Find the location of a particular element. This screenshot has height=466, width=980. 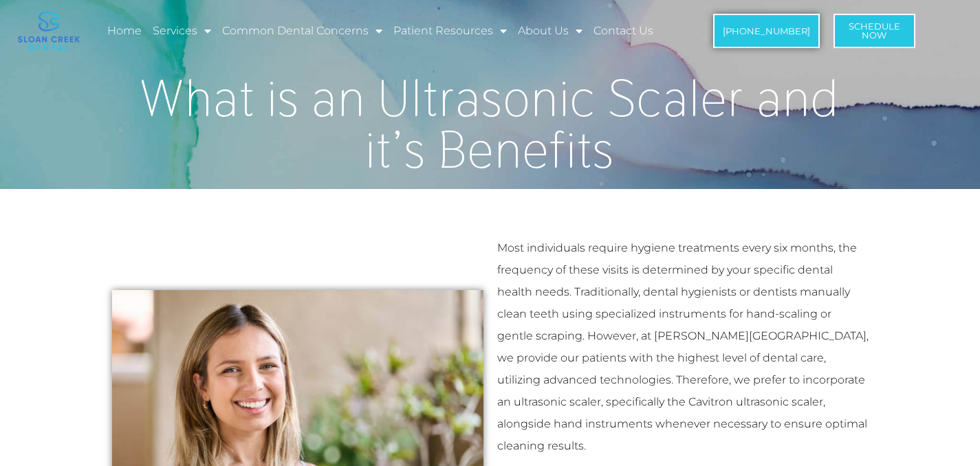

nav: Menu is located at coordinates (389, 31).